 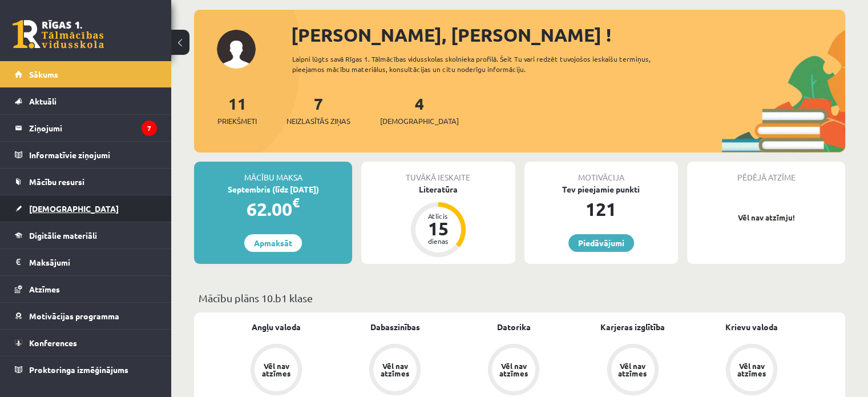 What do you see at coordinates (438, 221) in the screenshot?
I see `a: Literatūra Atlicis 15 dienas` at bounding box center [438, 221].